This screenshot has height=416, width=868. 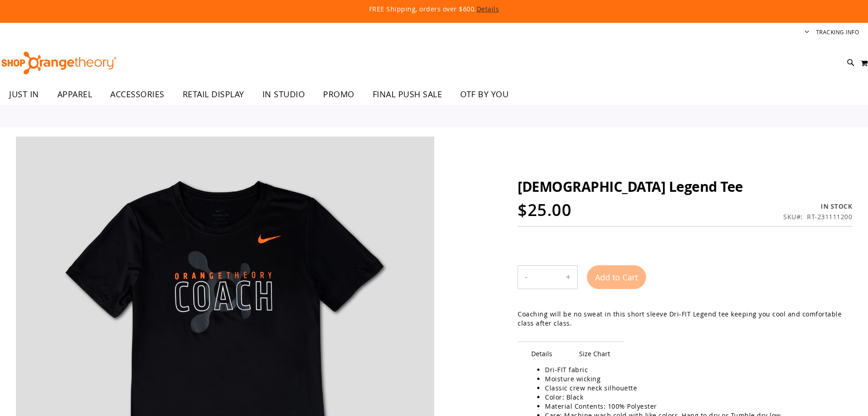 I want to click on a: PROMO, so click(x=339, y=95).